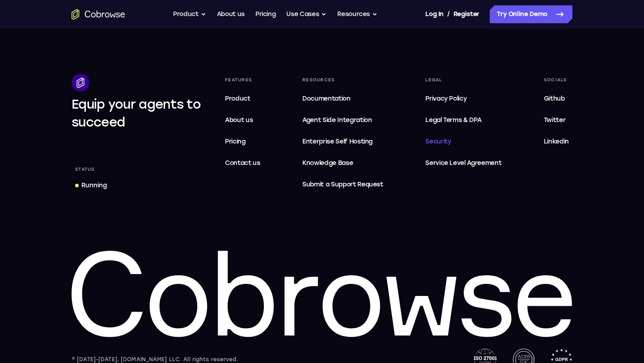 The image size is (644, 363). Describe the element at coordinates (342, 142) in the screenshot. I see `span: Enterprise Self Hosting` at that location.